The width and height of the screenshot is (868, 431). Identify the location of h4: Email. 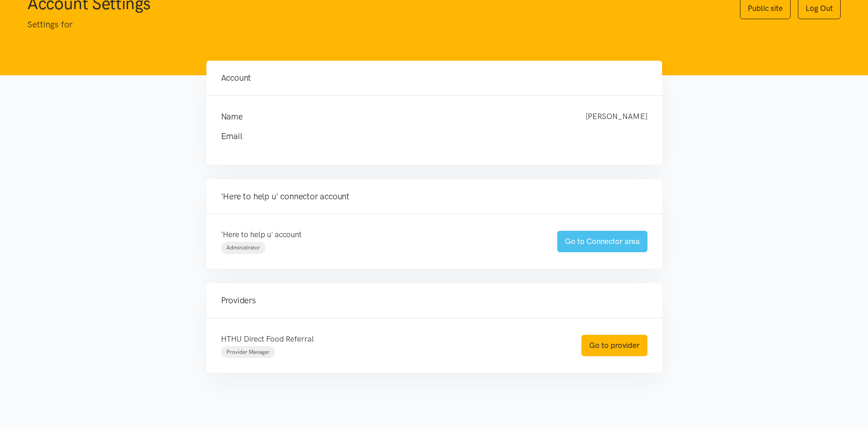
(425, 136).